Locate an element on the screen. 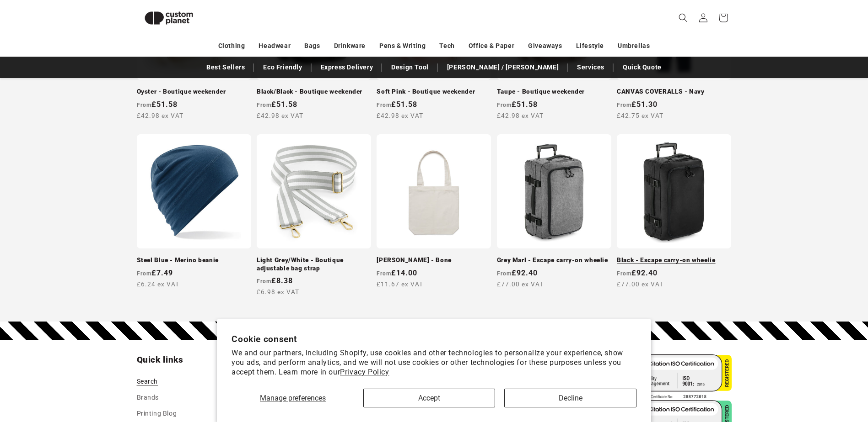 This screenshot has width=868, height=422. a: Brands is located at coordinates (148, 398).